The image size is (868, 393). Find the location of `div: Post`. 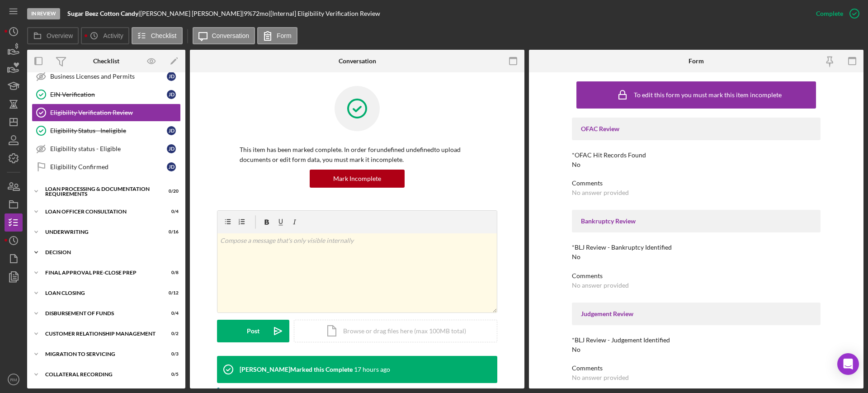

div: Post is located at coordinates (253, 331).